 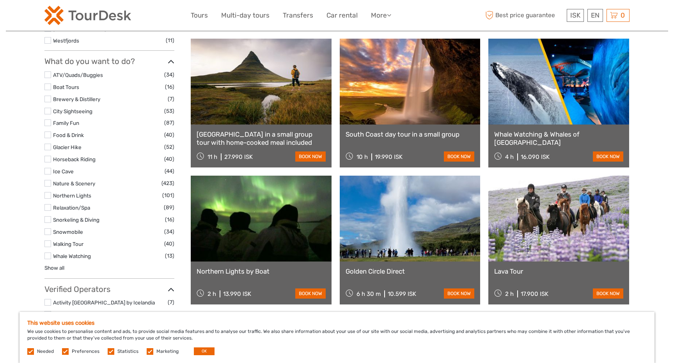 I want to click on div: 19.990 ISK, so click(x=388, y=157).